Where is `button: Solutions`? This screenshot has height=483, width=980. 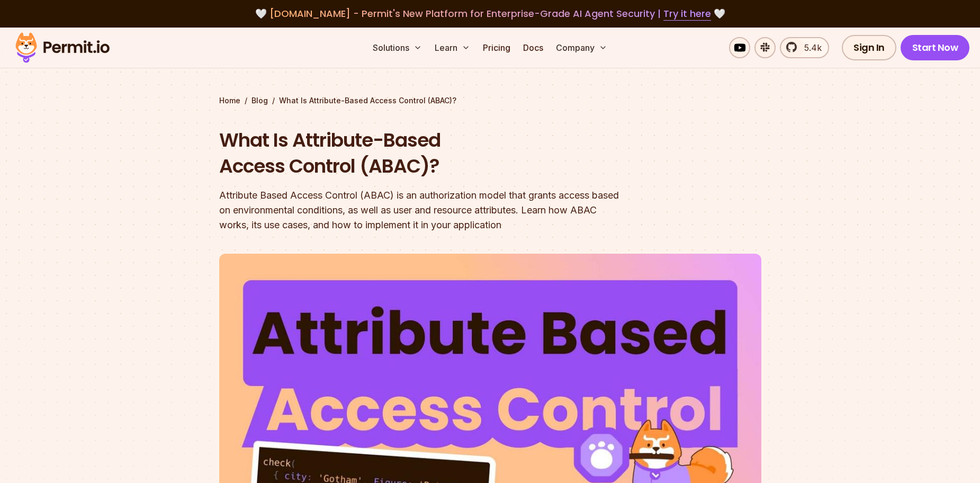 button: Solutions is located at coordinates (397, 47).